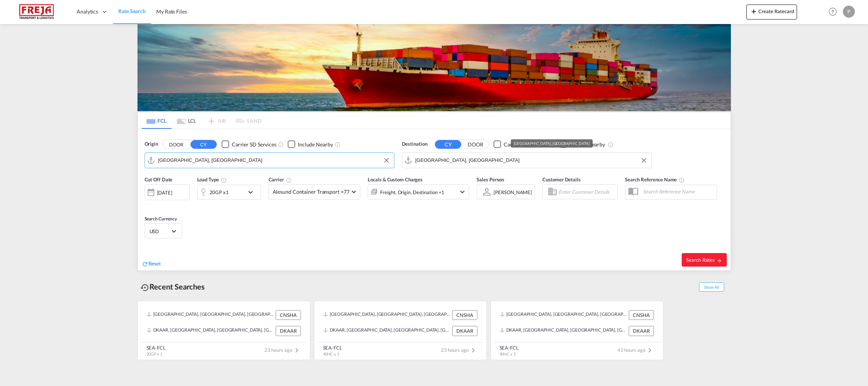  I want to click on span: Carrier, so click(280, 180).